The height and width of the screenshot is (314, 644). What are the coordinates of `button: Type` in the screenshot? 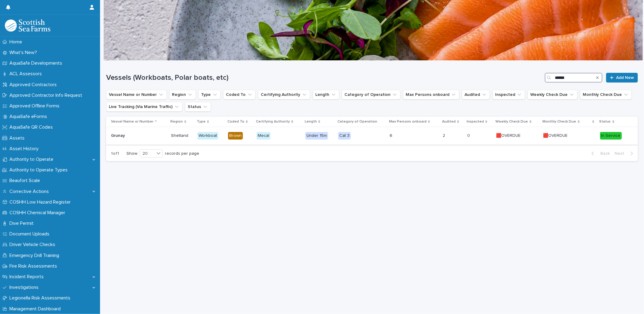 It's located at (210, 95).